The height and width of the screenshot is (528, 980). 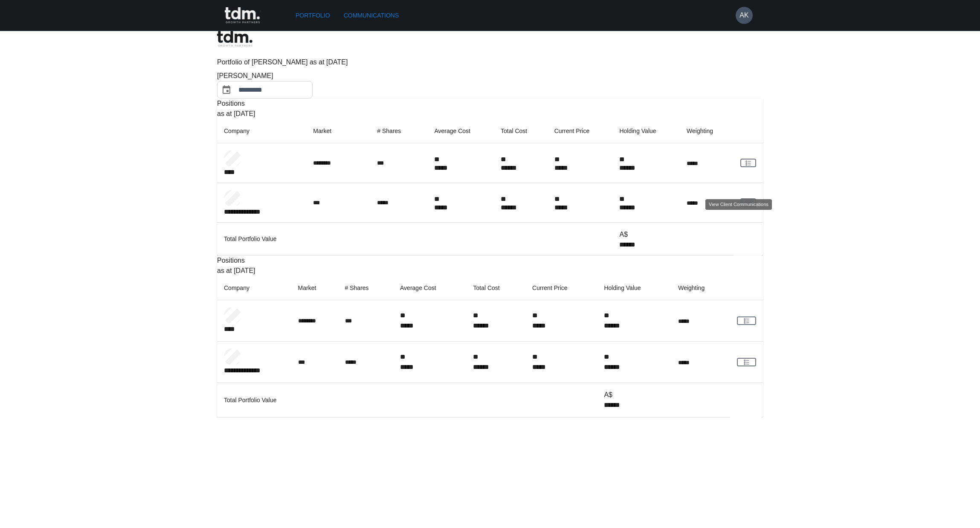 I want to click on div: View Client Communications, so click(x=738, y=205).